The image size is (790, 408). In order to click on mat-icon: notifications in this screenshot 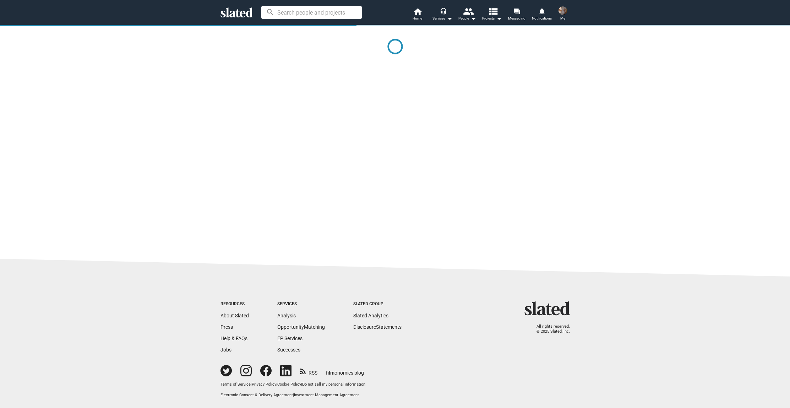, I will do `click(542, 11)`.